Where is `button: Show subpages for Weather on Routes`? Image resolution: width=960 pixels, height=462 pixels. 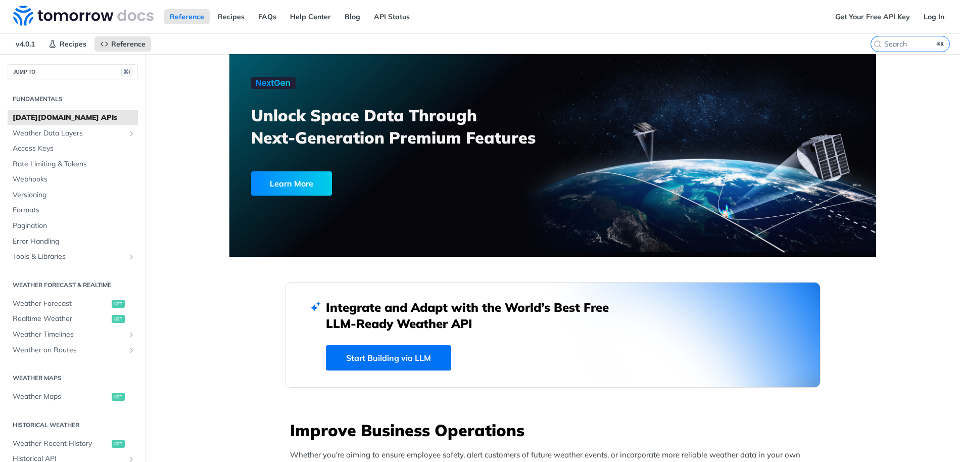
button: Show subpages for Weather on Routes is located at coordinates (131, 350).